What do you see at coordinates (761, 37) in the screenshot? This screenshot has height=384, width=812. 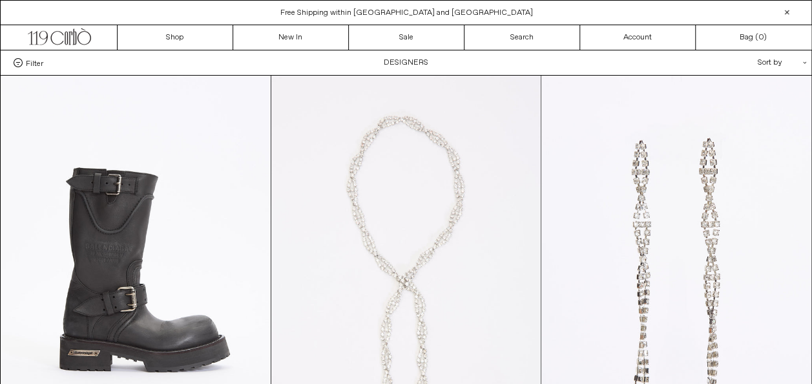 I see `span: 0` at bounding box center [761, 37].